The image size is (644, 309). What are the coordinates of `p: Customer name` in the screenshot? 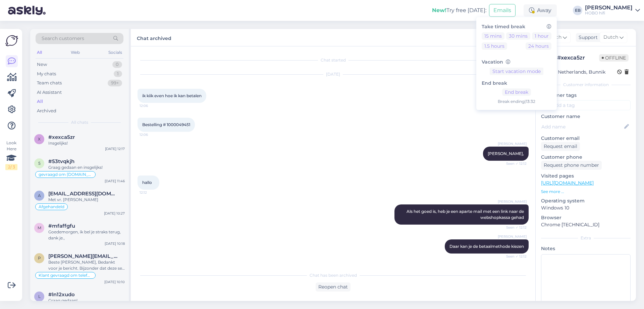 It's located at (586, 116).